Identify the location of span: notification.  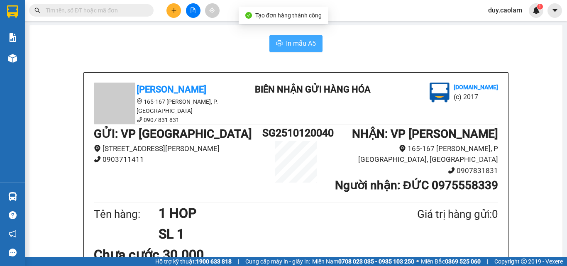
(12, 234).